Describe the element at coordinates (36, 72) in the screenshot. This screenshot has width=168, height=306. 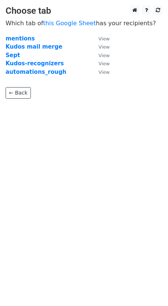
I see `a: automations_rough` at that location.